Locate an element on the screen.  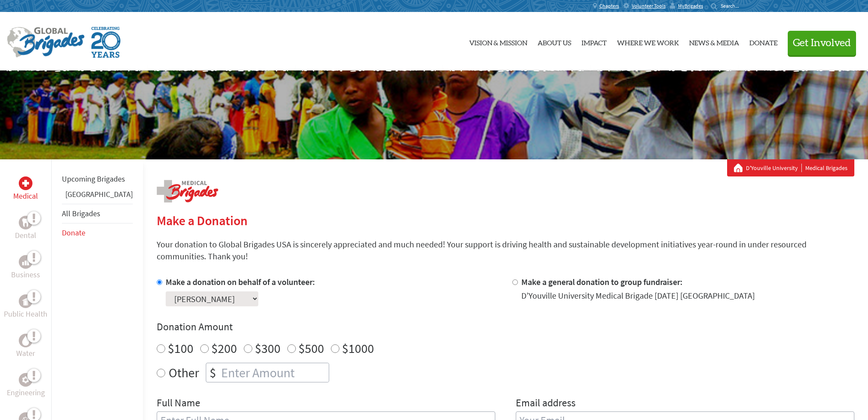
a: D'Youville University is located at coordinates (774, 168).